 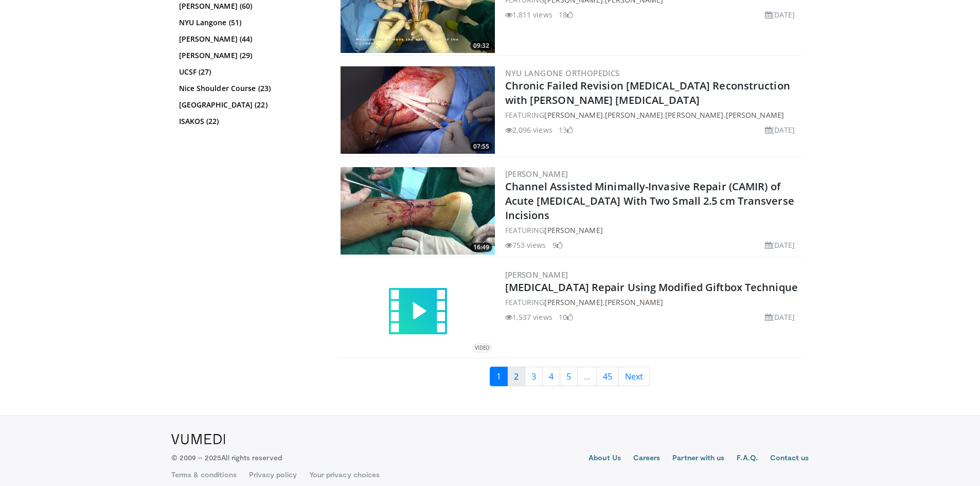 What do you see at coordinates (698, 459) in the screenshot?
I see `a: Partner with us` at bounding box center [698, 459].